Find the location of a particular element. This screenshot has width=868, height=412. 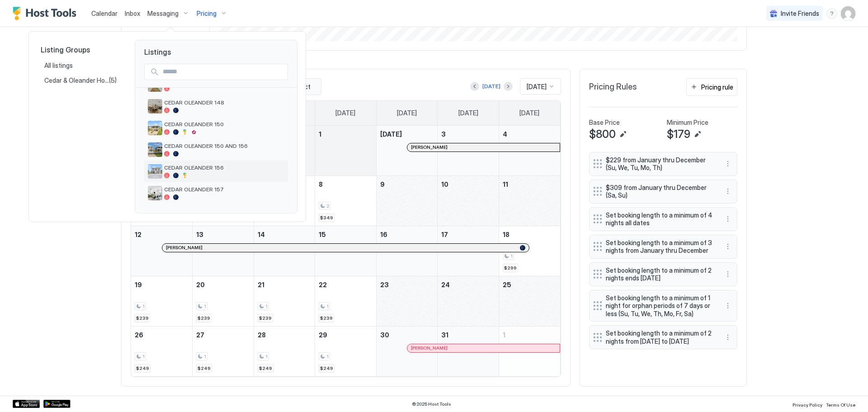

span: CEDAR OLEANDER 150 is located at coordinates (224, 124).